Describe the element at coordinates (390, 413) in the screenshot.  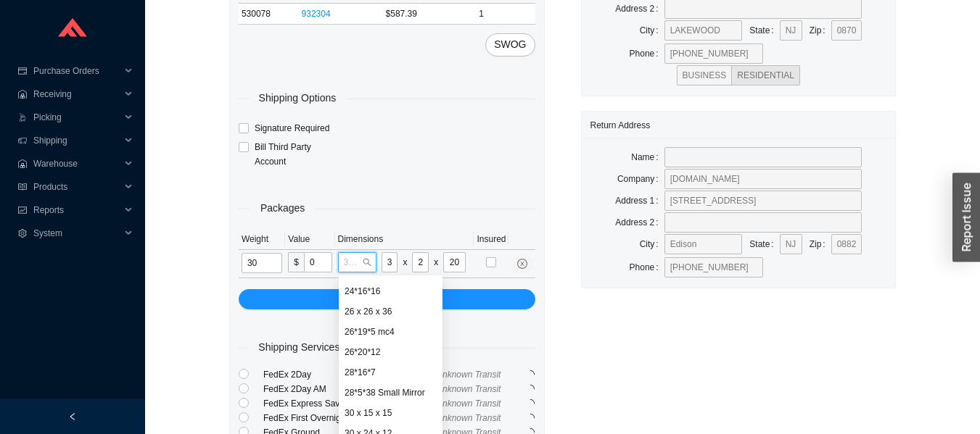
I see `div: 30 x 15 x 15` at that location.